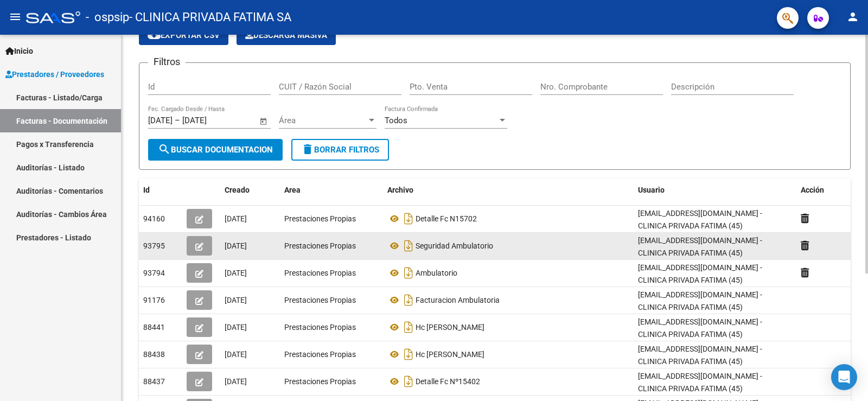  What do you see at coordinates (154, 273) in the screenshot?
I see `span: 93794` at bounding box center [154, 273].